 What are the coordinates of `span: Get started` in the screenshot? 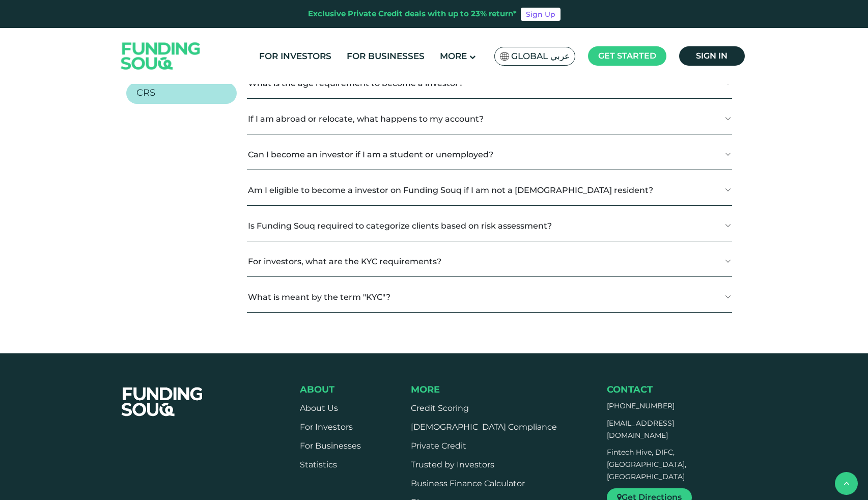 It's located at (627, 56).